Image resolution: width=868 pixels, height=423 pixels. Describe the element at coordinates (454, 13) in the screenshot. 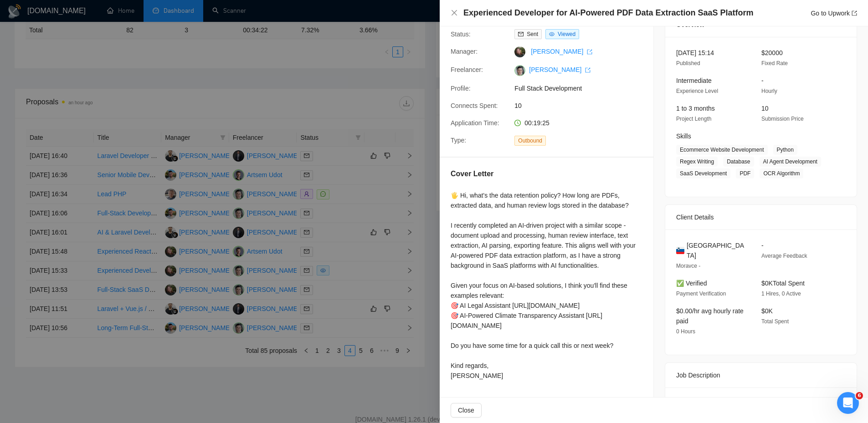

I see `span: close` at that location.